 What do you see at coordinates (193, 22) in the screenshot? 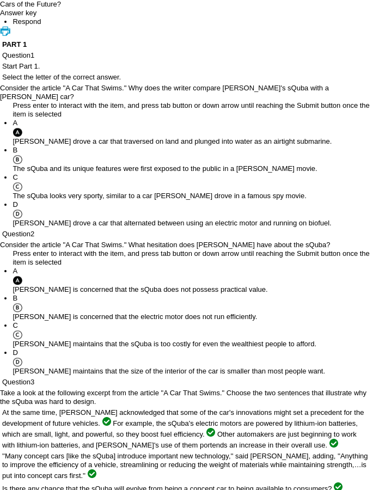
I see `li: This is the Respond Tab` at bounding box center [193, 22].